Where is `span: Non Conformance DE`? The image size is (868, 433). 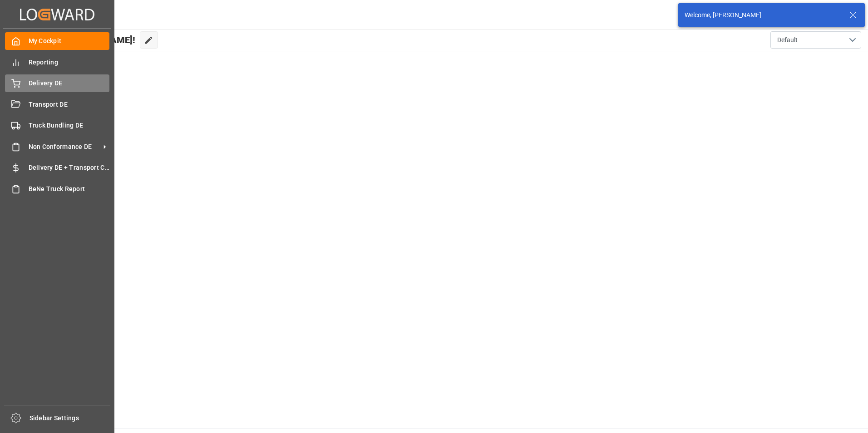
span: Non Conformance DE is located at coordinates (64, 146).